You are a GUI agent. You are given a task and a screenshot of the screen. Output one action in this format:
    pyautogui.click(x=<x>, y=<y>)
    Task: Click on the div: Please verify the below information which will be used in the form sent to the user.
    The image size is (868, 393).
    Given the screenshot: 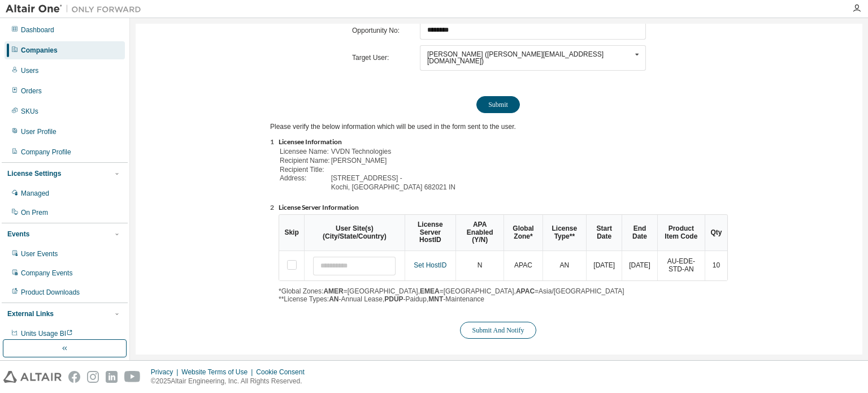 What is the action you would take?
    pyautogui.click(x=499, y=231)
    